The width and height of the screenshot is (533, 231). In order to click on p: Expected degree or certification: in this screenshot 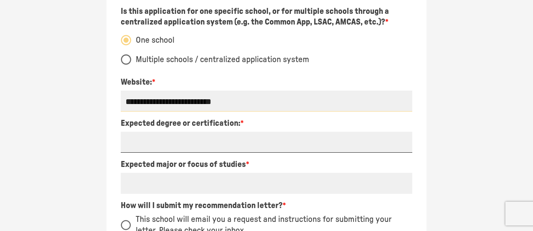, I will do `click(182, 123)`.